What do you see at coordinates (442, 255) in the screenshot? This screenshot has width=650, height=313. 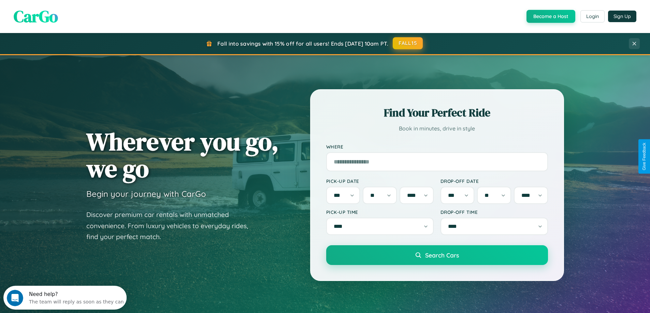 I see `span: Search Cars` at bounding box center [442, 255].